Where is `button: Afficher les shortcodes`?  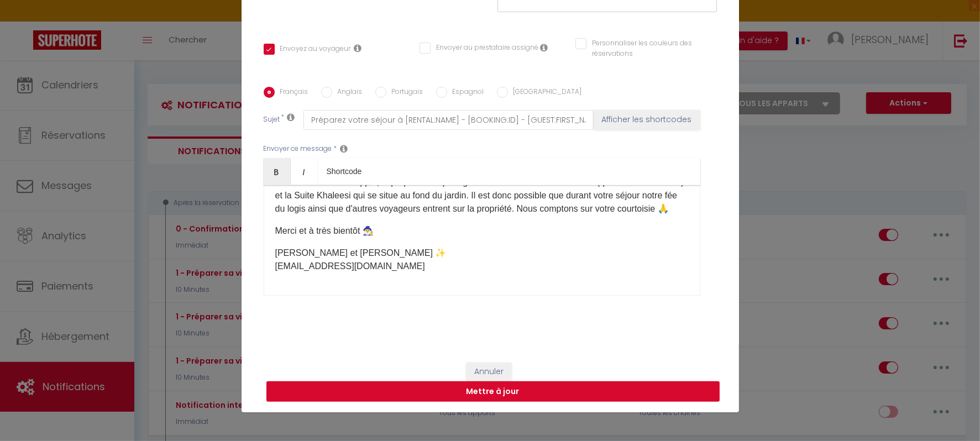
button: Afficher les shortcodes is located at coordinates (646, 120).